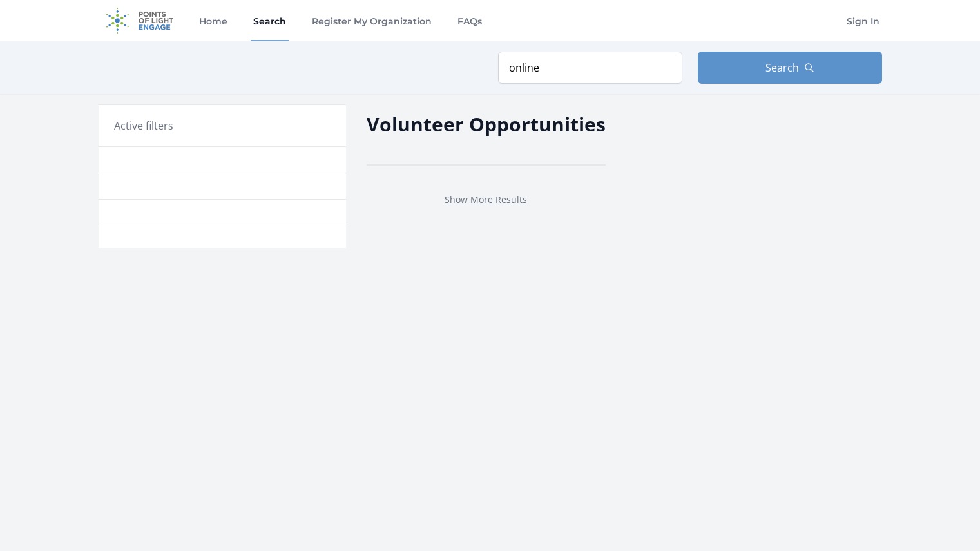 This screenshot has height=551, width=980. What do you see at coordinates (143, 126) in the screenshot?
I see `h3: Active filters` at bounding box center [143, 126].